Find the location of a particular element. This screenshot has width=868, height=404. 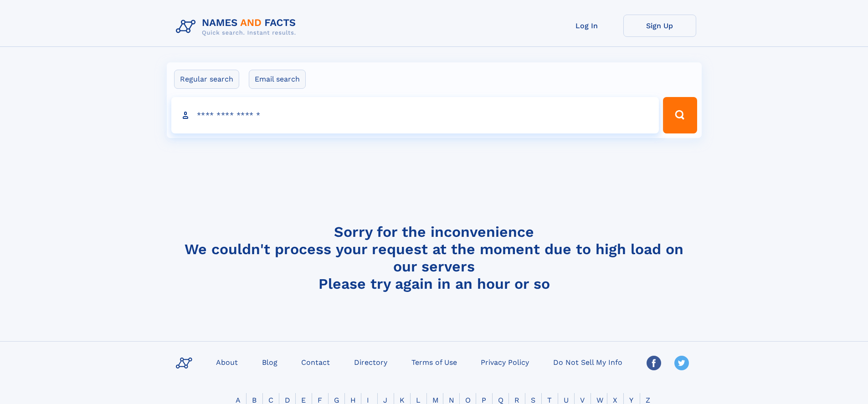

img: Twitter is located at coordinates (682, 363).